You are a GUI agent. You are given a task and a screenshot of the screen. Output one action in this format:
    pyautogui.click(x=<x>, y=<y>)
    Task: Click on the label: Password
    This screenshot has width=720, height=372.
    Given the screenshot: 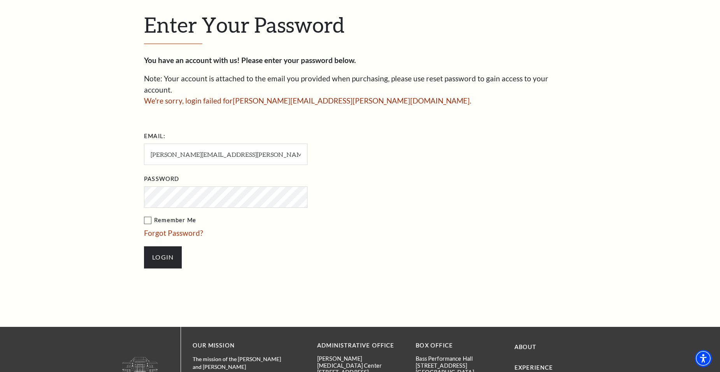 What is the action you would take?
    pyautogui.click(x=162, y=179)
    